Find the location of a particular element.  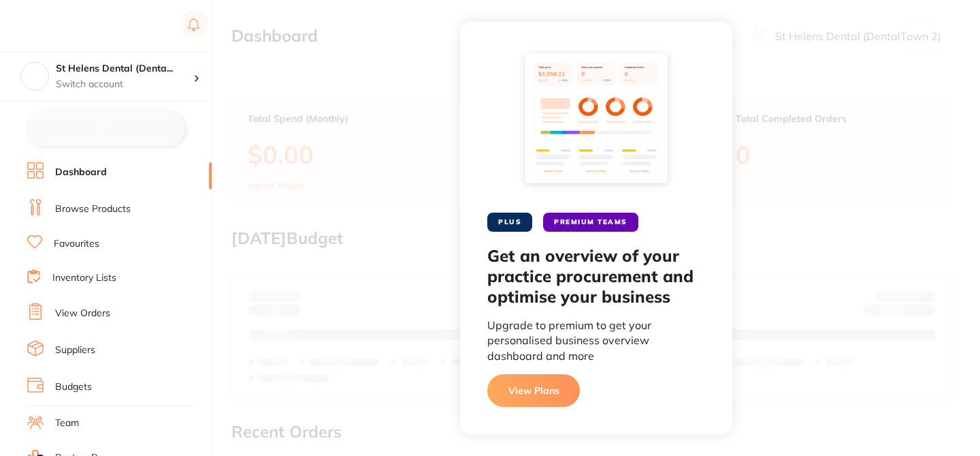

img: Restocq Logo is located at coordinates (71, 26).